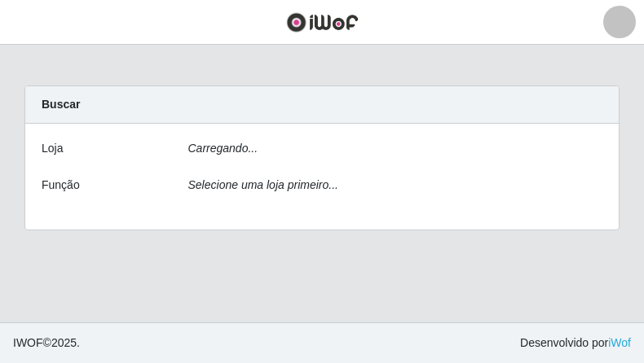 The height and width of the screenshot is (363, 644). I want to click on span: © 2025 ., so click(46, 343).